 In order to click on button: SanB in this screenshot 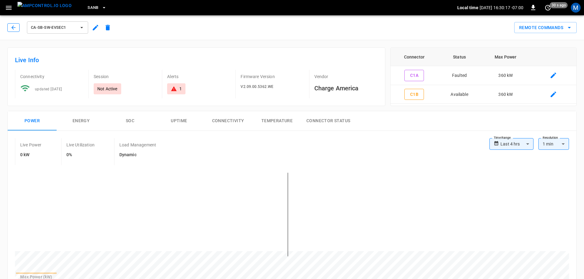, I will do `click(97, 8)`.